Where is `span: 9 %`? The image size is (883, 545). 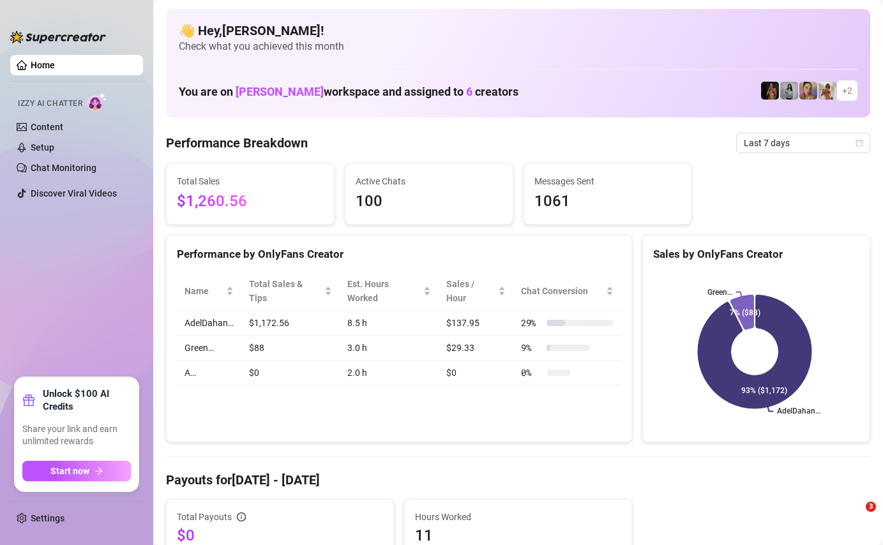
span: 9 % is located at coordinates (531, 348).